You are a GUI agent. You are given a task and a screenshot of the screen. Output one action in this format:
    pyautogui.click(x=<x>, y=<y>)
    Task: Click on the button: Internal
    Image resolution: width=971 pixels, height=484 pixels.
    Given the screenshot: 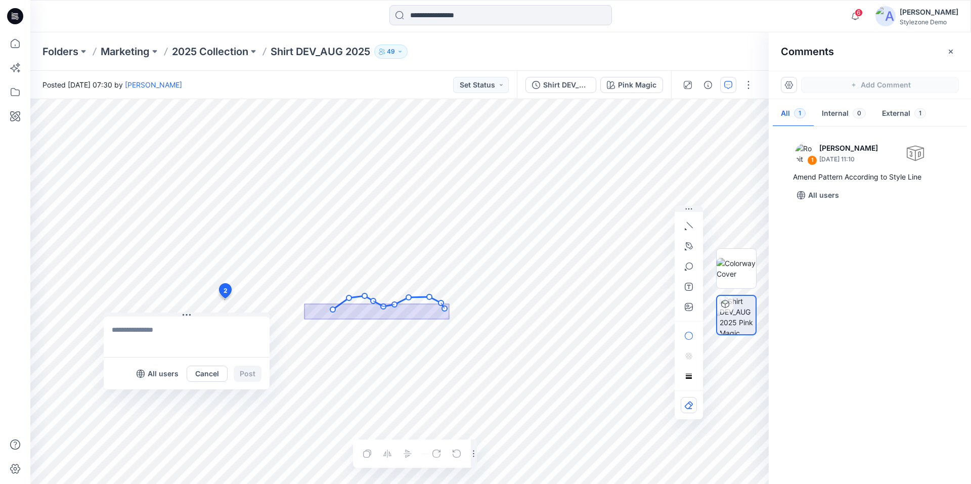 What is the action you would take?
    pyautogui.click(x=843, y=114)
    